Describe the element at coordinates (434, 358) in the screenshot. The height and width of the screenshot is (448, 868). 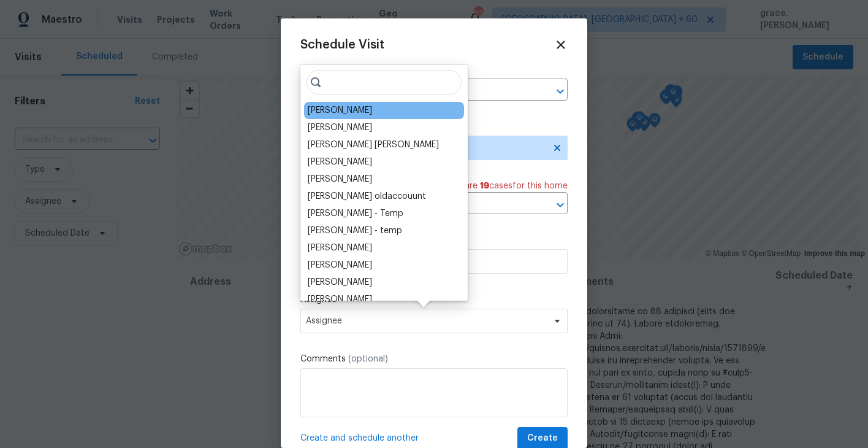
I see `label: Comments` at that location.